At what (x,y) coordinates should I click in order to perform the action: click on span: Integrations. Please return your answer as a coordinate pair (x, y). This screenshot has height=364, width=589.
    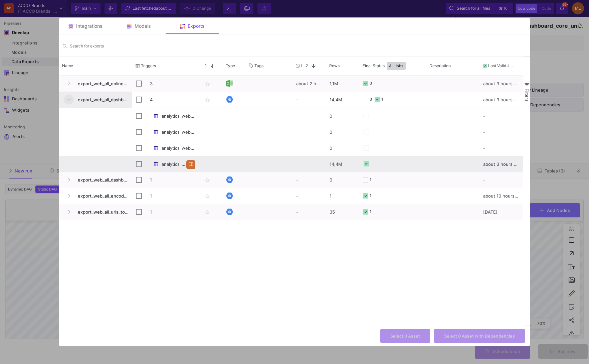
    Looking at the image, I should click on (89, 26).